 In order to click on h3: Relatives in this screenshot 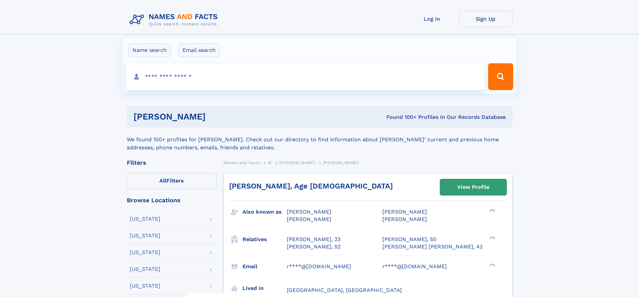, I will do `click(265, 240)`.